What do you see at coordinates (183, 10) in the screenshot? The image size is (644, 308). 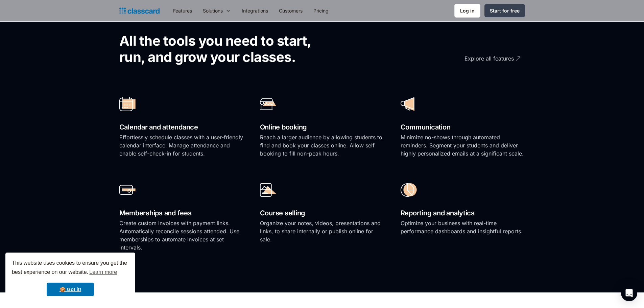 I see `a: Features` at bounding box center [183, 10].